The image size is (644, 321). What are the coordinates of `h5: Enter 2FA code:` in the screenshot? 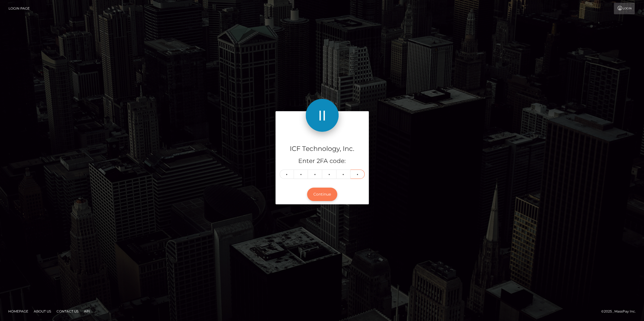 It's located at (322, 161).